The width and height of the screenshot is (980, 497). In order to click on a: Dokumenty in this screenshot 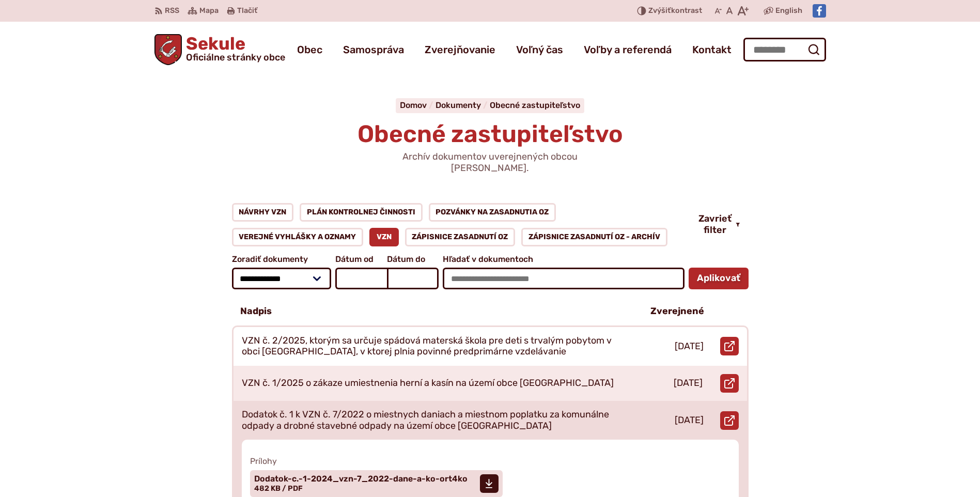, I will do `click(462, 105)`.